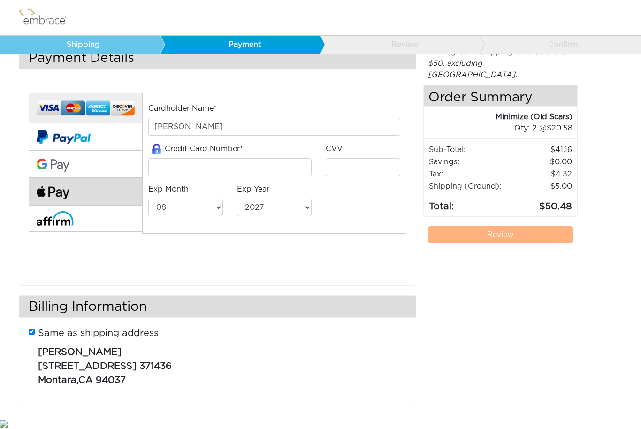 This screenshot has height=429, width=641. What do you see at coordinates (240, 45) in the screenshot?
I see `a: Payment` at bounding box center [240, 45].